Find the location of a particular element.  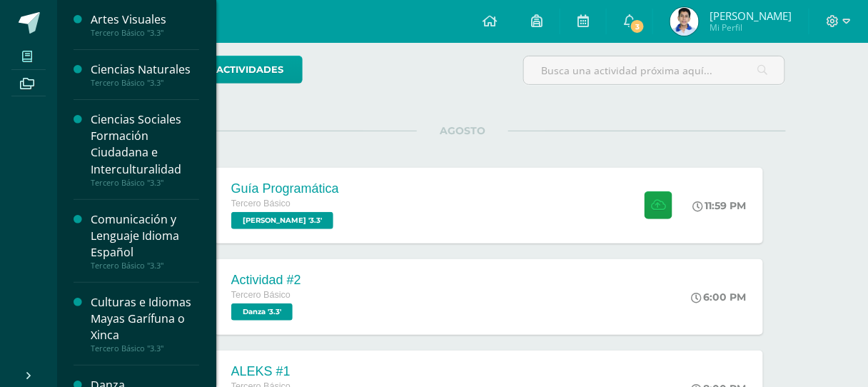

a: Ciencias NaturalesTercero Básico "3.3" is located at coordinates (145, 74).